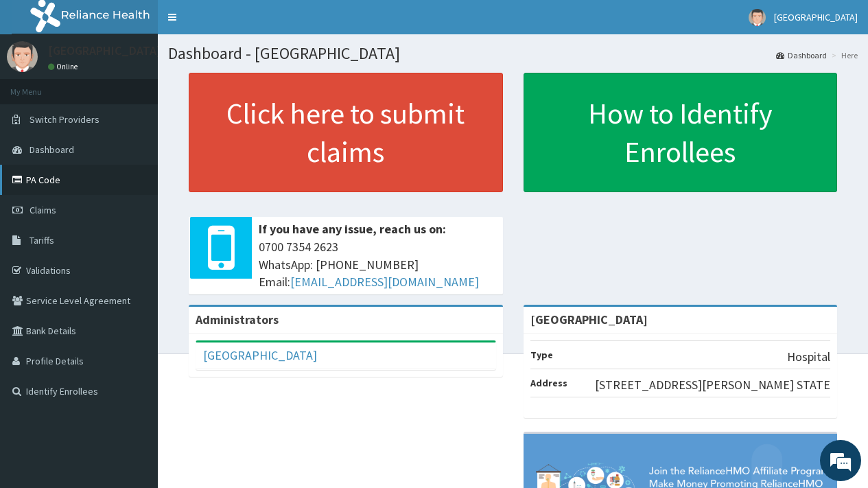  Describe the element at coordinates (346, 133) in the screenshot. I see `a: Click here to submit claims` at that location.